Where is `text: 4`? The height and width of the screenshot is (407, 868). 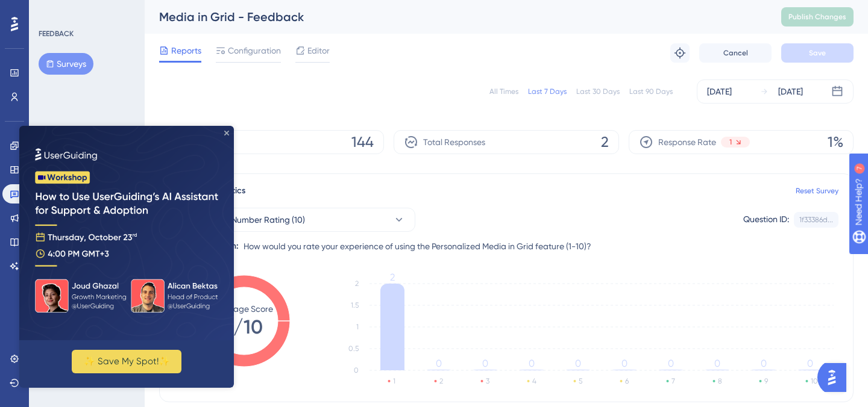 text: 4 is located at coordinates (534, 381).